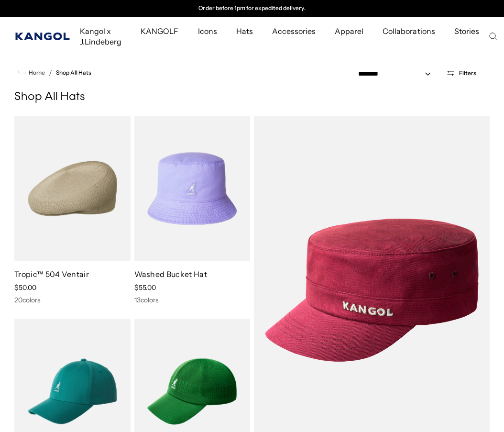 This screenshot has height=432, width=504. What do you see at coordinates (208, 31) in the screenshot?
I see `a: Icons` at bounding box center [208, 31].